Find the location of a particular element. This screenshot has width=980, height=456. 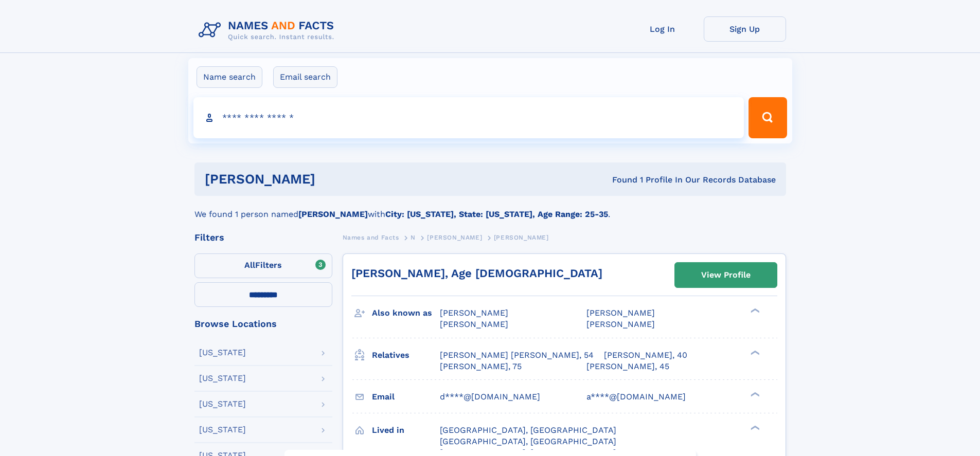

img: Logo Names and Facts is located at coordinates (268, 30).